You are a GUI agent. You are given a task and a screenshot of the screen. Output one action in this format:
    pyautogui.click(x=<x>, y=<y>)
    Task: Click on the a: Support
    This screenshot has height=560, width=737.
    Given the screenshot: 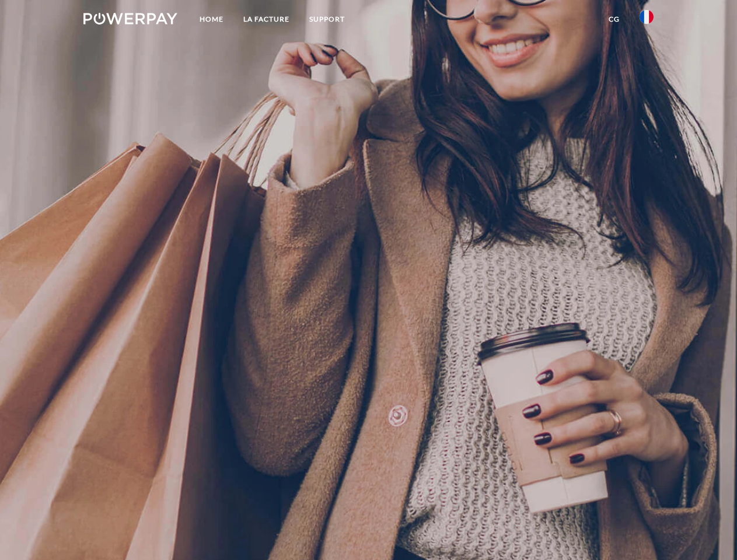 What is the action you would take?
    pyautogui.click(x=327, y=19)
    